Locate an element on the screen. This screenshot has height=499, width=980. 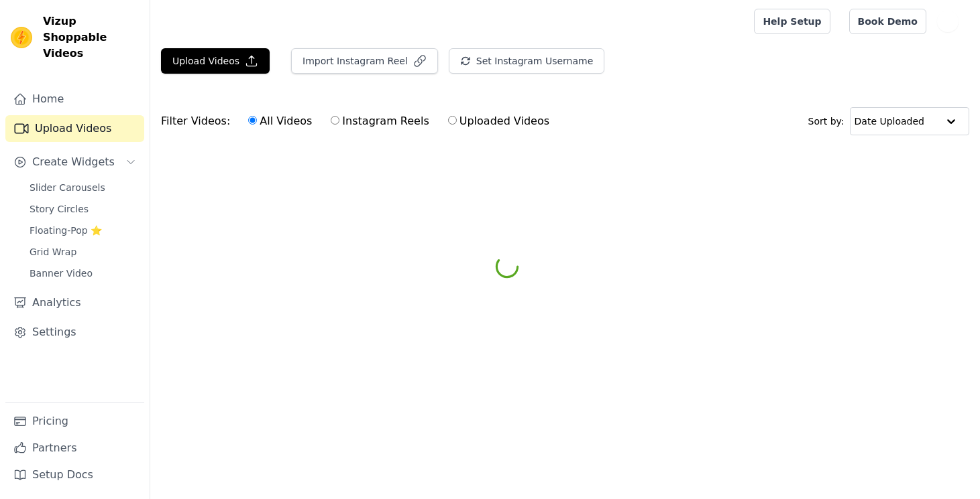
a: Upload Videos is located at coordinates (75, 129).